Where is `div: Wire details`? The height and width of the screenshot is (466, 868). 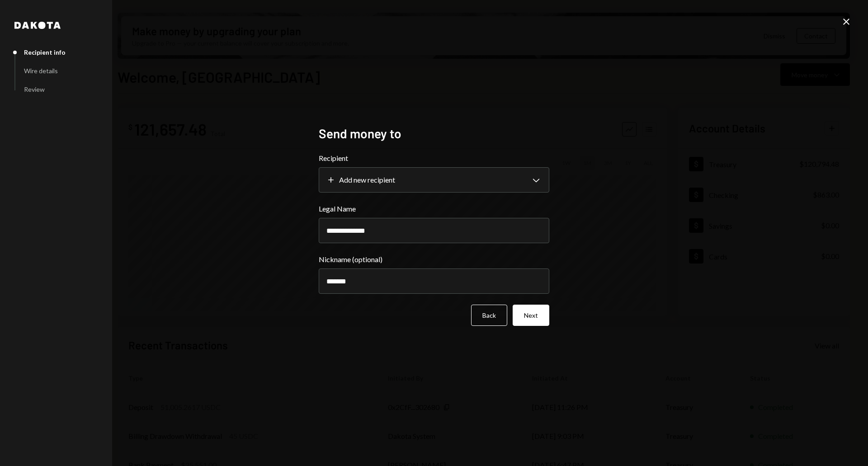 div: Wire details is located at coordinates (41, 70).